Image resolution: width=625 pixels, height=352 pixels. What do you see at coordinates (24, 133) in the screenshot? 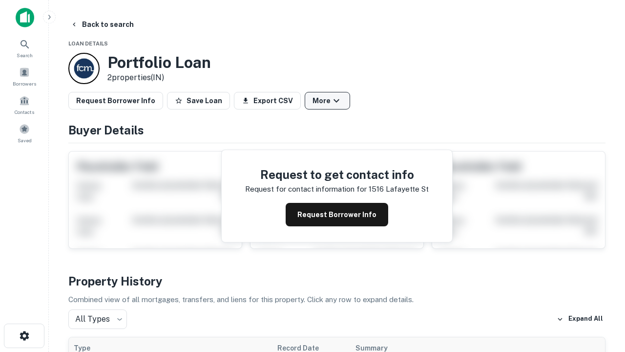
I see `div: Saved` at bounding box center [24, 133].